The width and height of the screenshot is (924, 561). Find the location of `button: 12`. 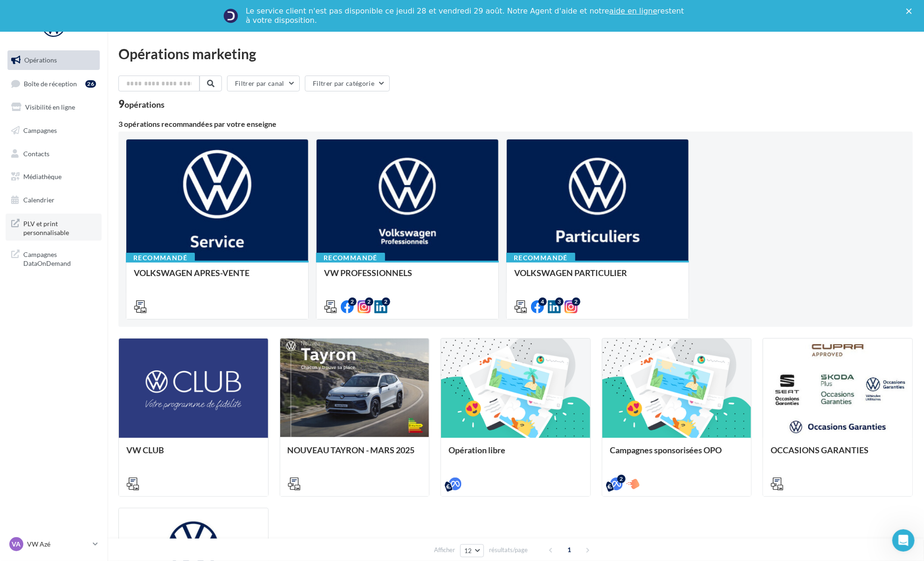

button: 12 is located at coordinates (472, 551).